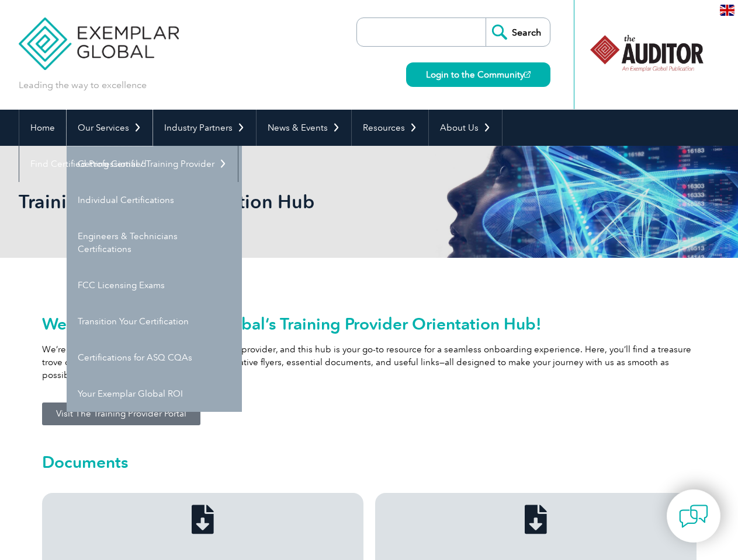 This screenshot has width=738, height=560. Describe the element at coordinates (369, 363) in the screenshot. I see `p: We’re excited to have you on board as a training provider, and this hub is your go-to resource fo...` at that location.